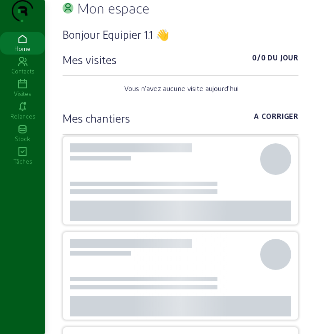 Image resolution: width=316 pixels, height=334 pixels. What do you see at coordinates (283, 59) in the screenshot?
I see `span: Du jour` at bounding box center [283, 59].